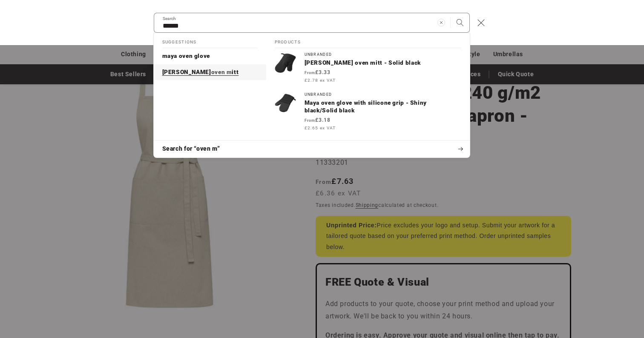 Image resolution: width=644 pixels, height=338 pixels. Describe the element at coordinates (186, 56) in the screenshot. I see `p: maya oven glove` at that location.